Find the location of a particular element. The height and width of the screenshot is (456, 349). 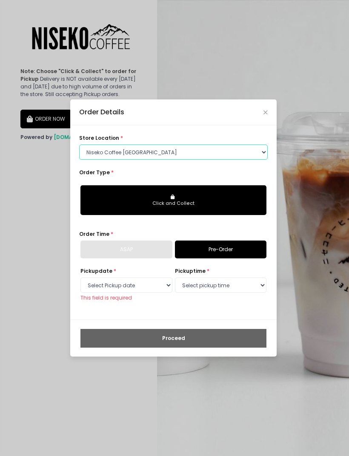

span: store location is located at coordinates (99, 138).